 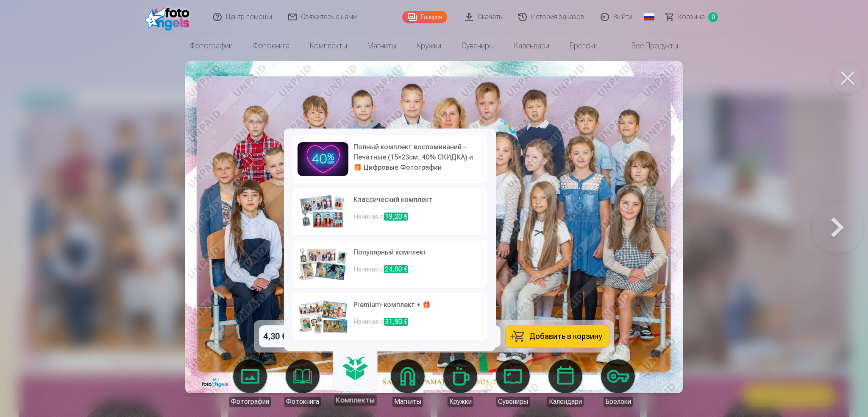 I want to click on div: Кружки, so click(x=460, y=402).